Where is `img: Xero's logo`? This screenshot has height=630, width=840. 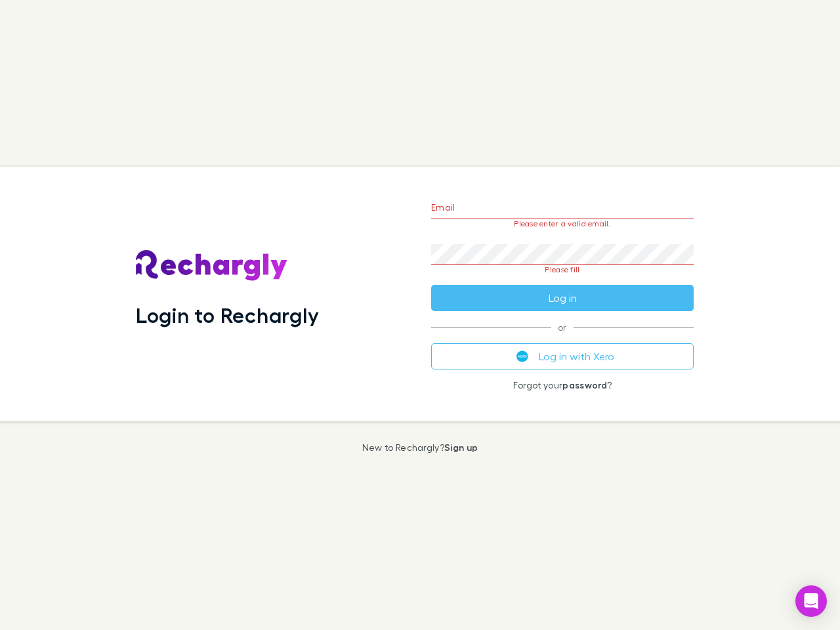
img: Xero's logo is located at coordinates (523, 356).